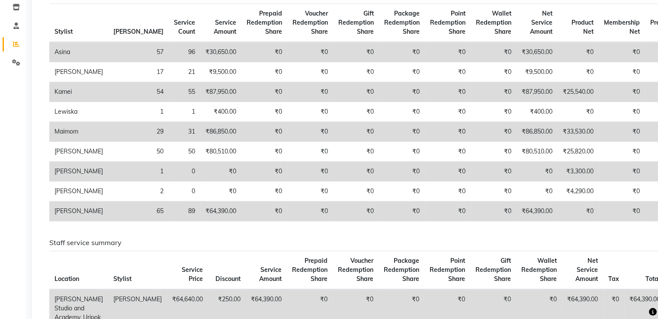 Image resolution: width=658 pixels, height=319 pixels. What do you see at coordinates (79, 132) in the screenshot?
I see `td: Maimom` at bounding box center [79, 132].